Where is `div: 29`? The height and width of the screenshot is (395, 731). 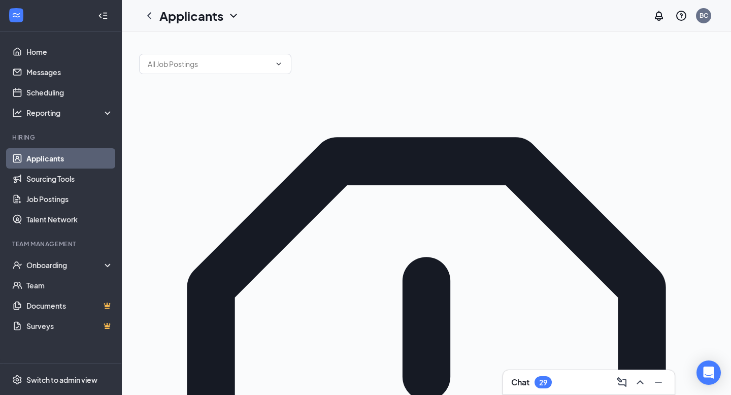
div: 29 is located at coordinates (544, 383).